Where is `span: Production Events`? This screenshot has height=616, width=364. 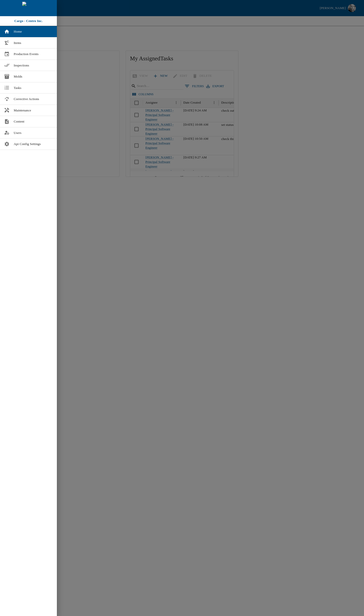 span: Production Events is located at coordinates (33, 54).